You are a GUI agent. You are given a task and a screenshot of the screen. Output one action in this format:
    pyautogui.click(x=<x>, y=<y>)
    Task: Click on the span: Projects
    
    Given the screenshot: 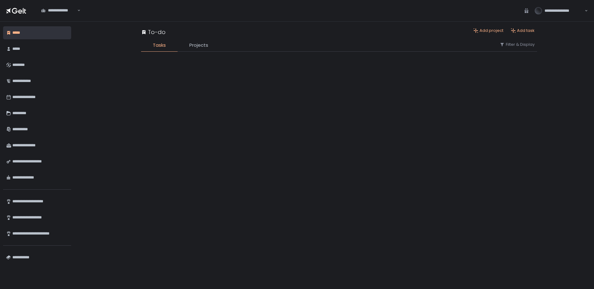 What is the action you would take?
    pyautogui.click(x=199, y=45)
    